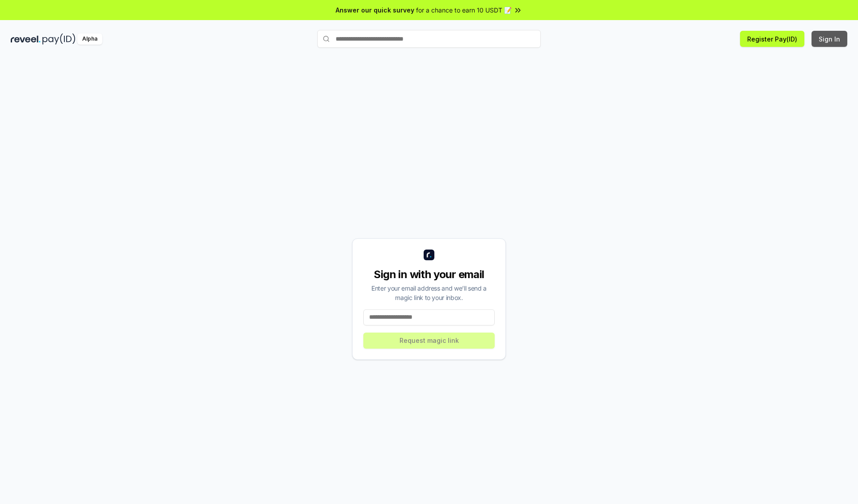 This screenshot has width=858, height=504. Describe the element at coordinates (375, 10) in the screenshot. I see `span: Answer our quick survey` at that location.